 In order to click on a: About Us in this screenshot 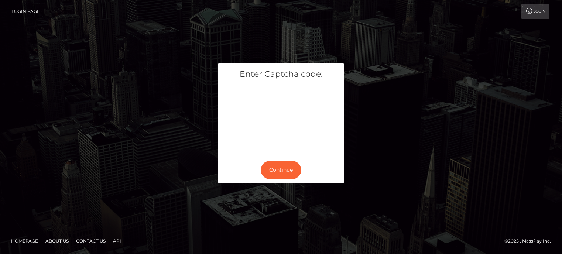, I will do `click(57, 241)`.